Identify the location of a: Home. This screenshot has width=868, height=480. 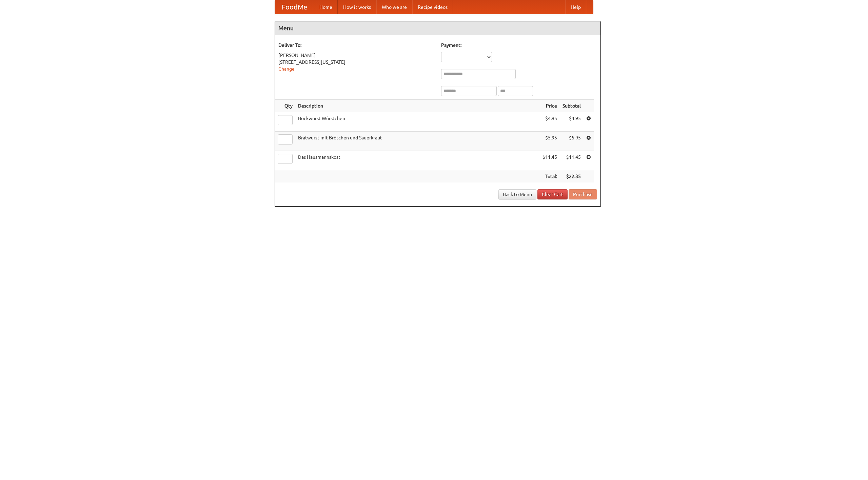
(326, 7).